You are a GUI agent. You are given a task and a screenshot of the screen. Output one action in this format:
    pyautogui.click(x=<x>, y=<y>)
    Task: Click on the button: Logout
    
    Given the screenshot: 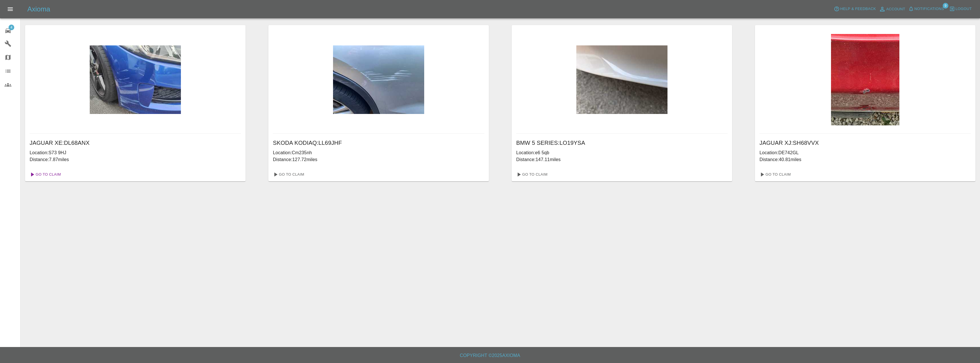 What is the action you would take?
    pyautogui.click(x=961, y=9)
    